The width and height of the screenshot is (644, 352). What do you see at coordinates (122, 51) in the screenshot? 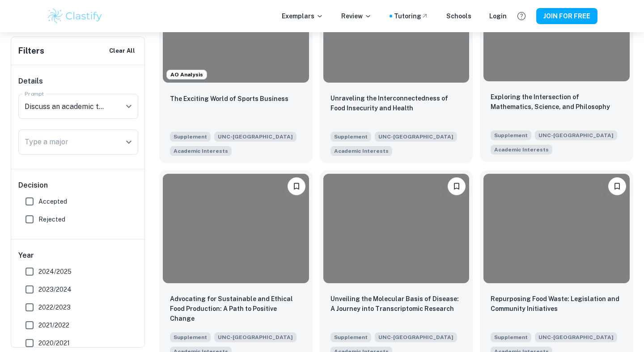
I see `button: Clear All` at bounding box center [122, 51].